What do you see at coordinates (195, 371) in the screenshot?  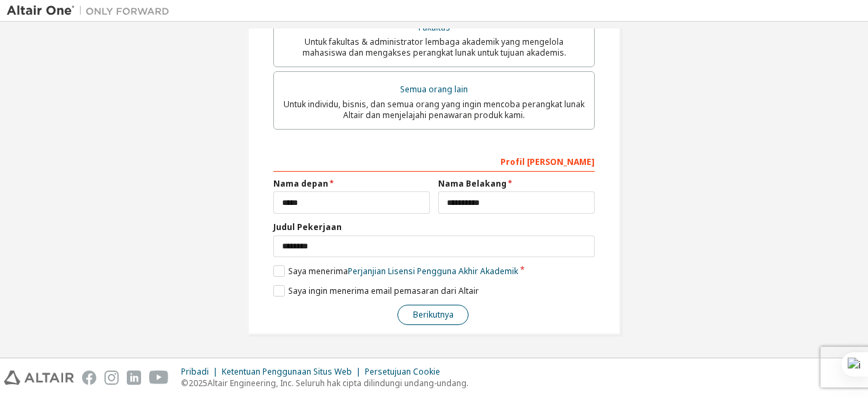 I see `font: Pribadi` at bounding box center [195, 371].